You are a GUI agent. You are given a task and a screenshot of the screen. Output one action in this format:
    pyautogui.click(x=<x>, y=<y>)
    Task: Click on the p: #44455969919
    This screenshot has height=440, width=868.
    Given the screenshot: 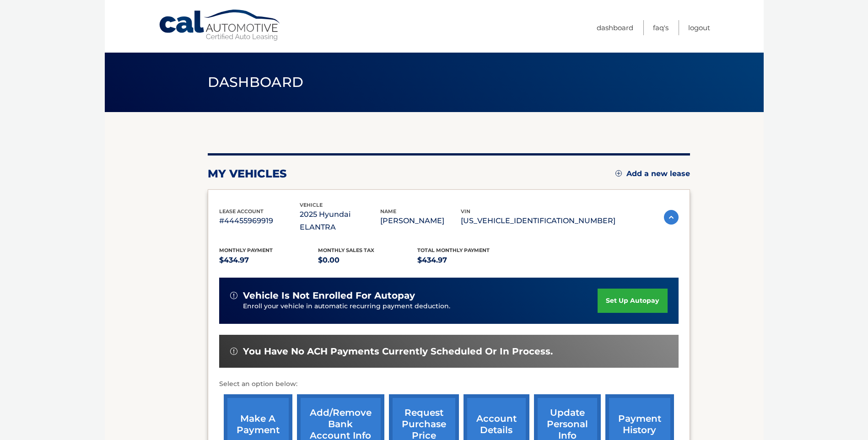 What is the action you would take?
    pyautogui.click(x=259, y=221)
    